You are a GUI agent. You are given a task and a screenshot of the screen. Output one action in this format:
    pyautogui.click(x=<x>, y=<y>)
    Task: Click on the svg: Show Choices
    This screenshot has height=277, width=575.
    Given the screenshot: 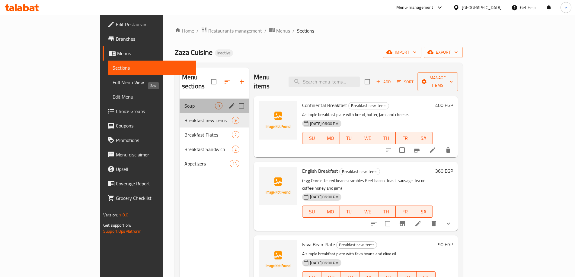 What is the action you would take?
    pyautogui.click(x=448, y=224)
    